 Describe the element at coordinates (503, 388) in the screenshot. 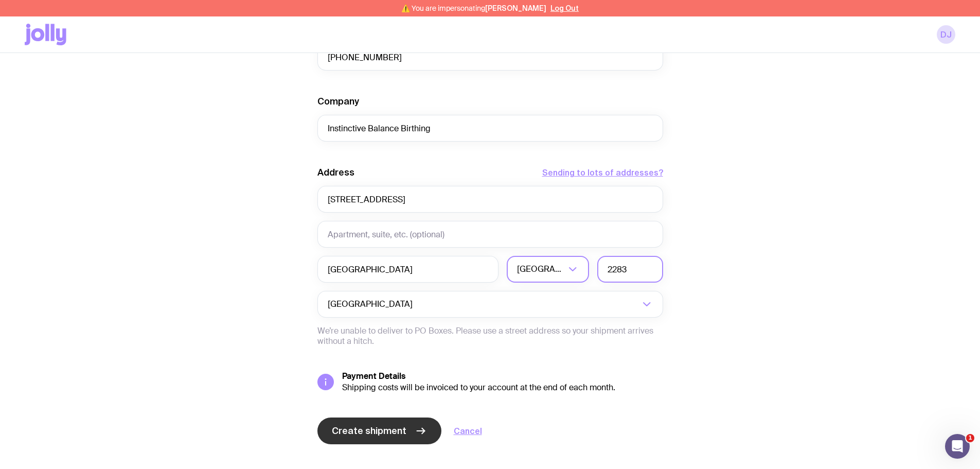

I see `div: Shipping costs will be invoiced to your account at the end of each month.` at that location.